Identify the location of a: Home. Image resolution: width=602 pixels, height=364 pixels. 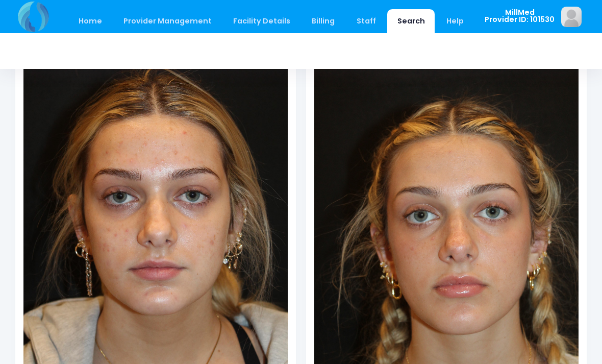
(90, 21).